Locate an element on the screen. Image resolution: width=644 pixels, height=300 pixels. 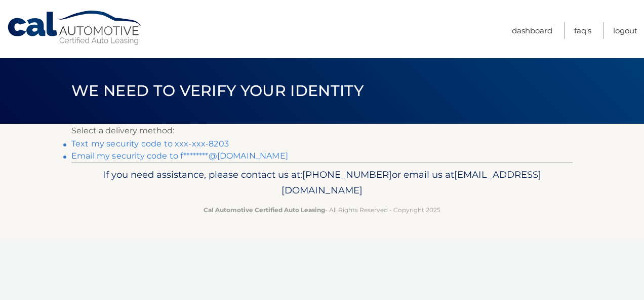
span: We need to verify your identity is located at coordinates (217, 90).